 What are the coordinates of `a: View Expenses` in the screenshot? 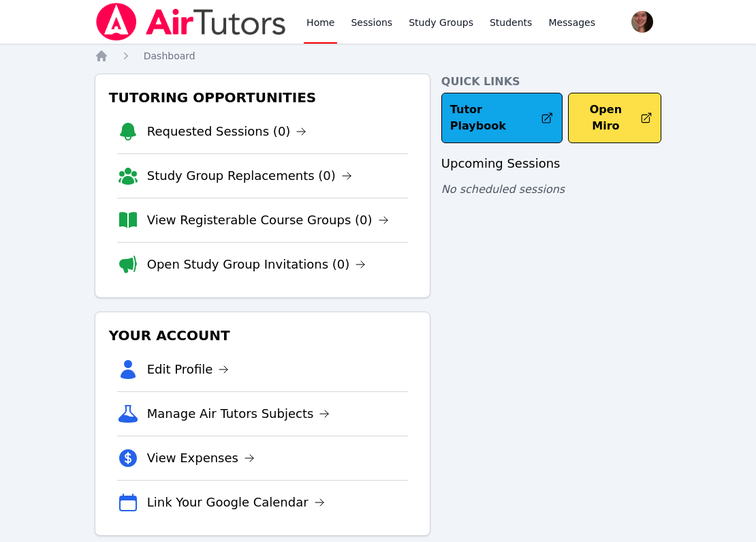 It's located at (201, 458).